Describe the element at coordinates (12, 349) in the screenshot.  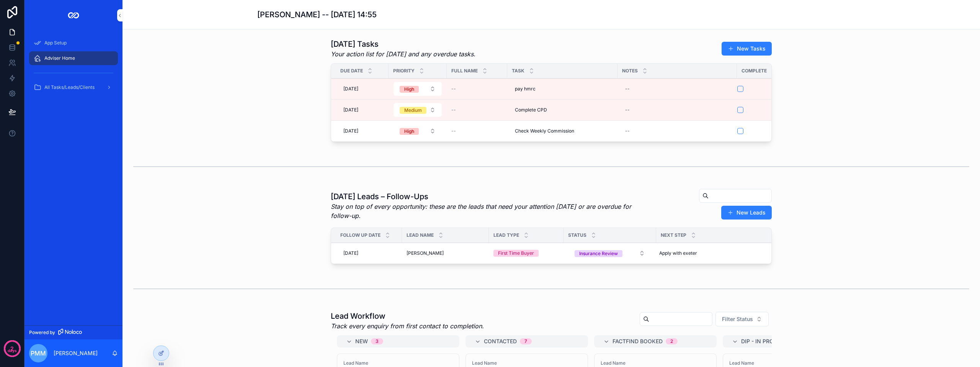
I see `p: 2` at that location.